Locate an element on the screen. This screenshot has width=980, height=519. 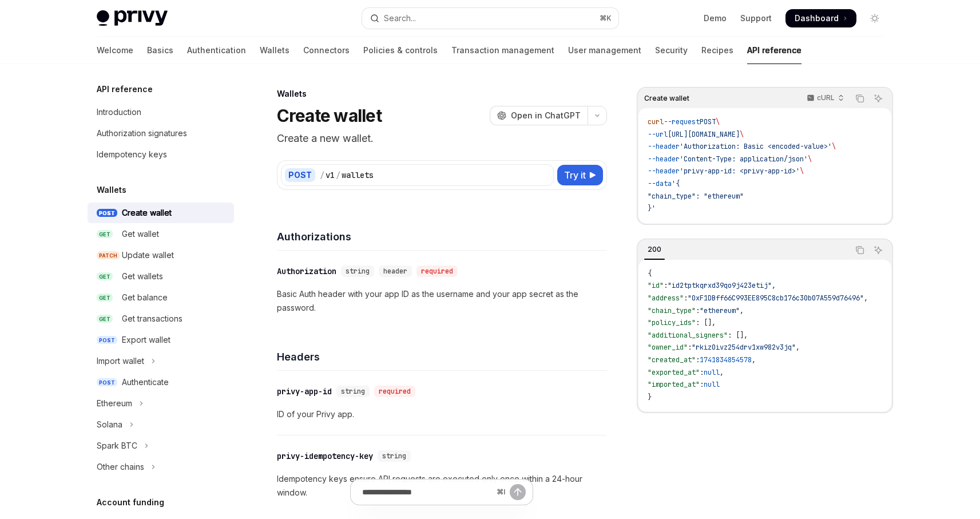
a: POSTExport wallet is located at coordinates (161, 340).